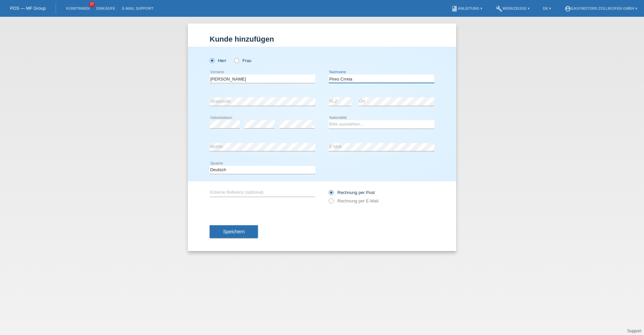  I want to click on label: Rechnung per Post, so click(352, 192).